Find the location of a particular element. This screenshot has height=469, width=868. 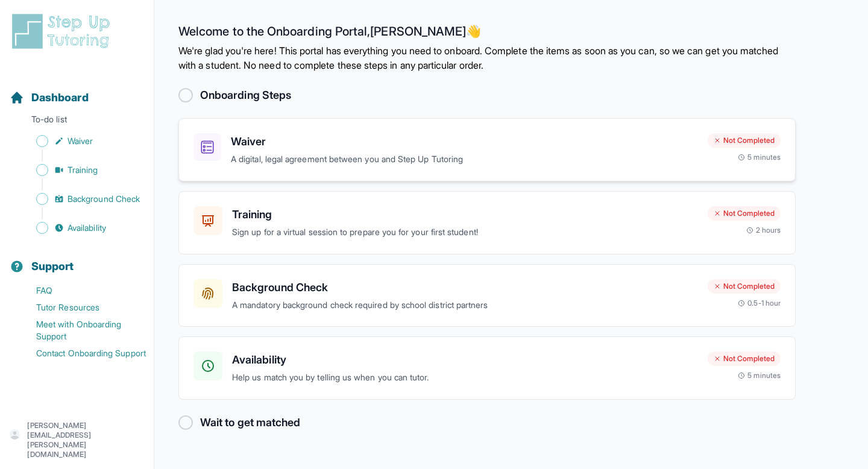

a: Background Check is located at coordinates (81, 199).